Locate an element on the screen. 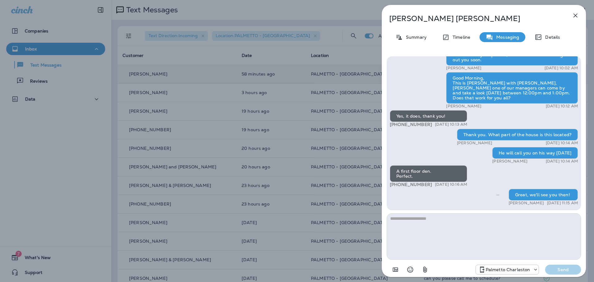  button: Add in a premade template is located at coordinates (395, 269).